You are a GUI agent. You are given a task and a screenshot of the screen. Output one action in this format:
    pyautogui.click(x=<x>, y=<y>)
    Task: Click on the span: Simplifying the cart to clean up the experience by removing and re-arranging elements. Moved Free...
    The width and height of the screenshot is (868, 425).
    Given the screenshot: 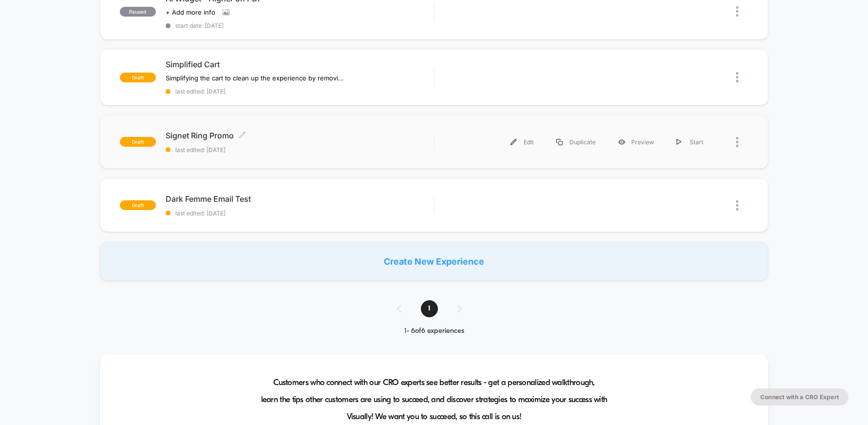 What is the action you would take?
    pyautogui.click(x=256, y=78)
    